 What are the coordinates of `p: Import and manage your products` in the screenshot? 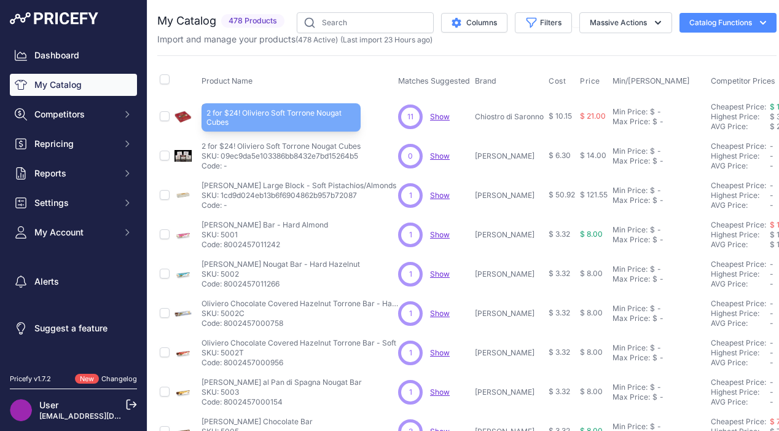 It's located at (295, 39).